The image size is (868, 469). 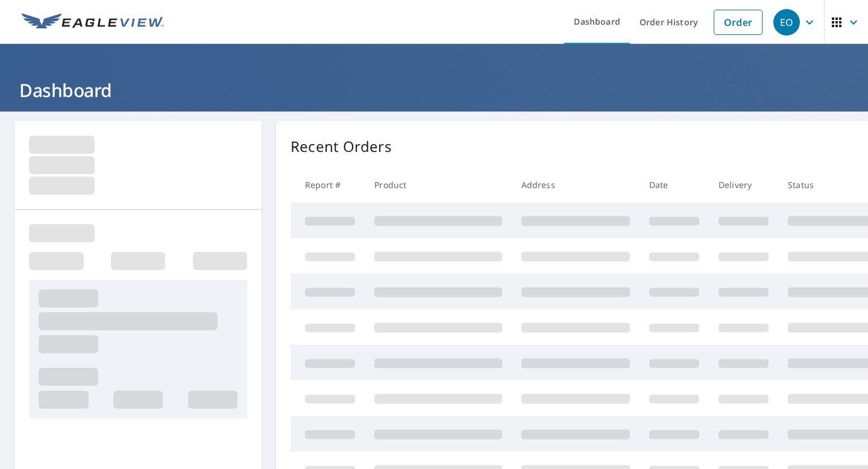 What do you see at coordinates (93, 22) in the screenshot?
I see `img: EV Logo` at bounding box center [93, 22].